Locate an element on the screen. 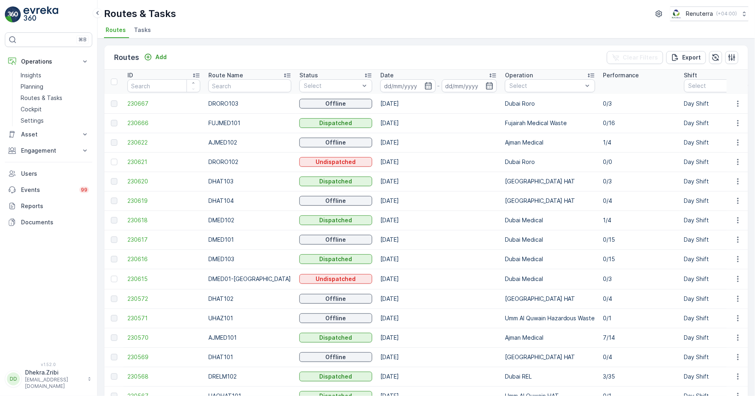  p: 7/14 is located at coordinates (640, 338).